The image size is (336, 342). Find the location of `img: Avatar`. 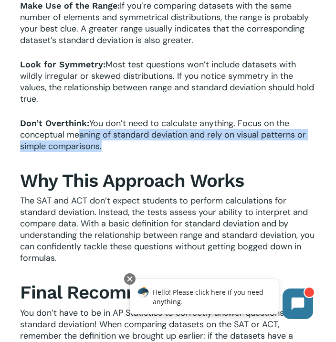

img: Avatar is located at coordinates (23, 21).